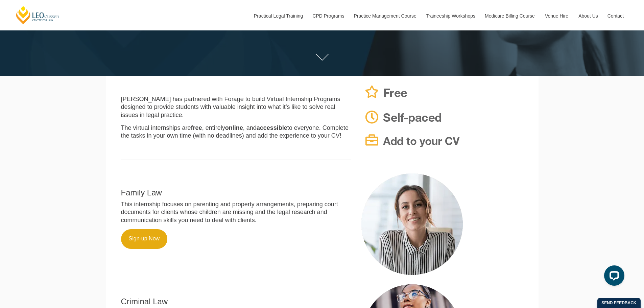 The image size is (644, 308). What do you see at coordinates (615, 16) in the screenshot?
I see `a: Contact` at bounding box center [615, 16].